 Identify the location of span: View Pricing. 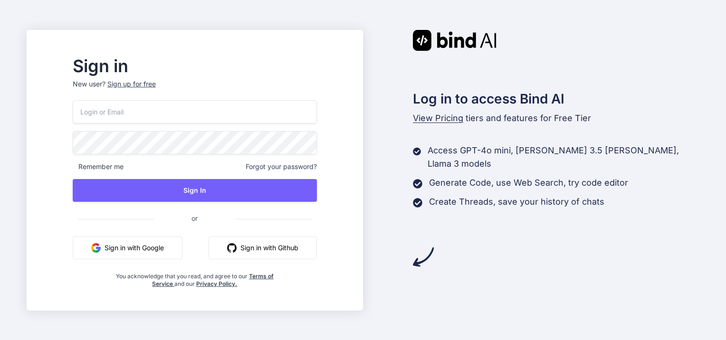
(438, 118).